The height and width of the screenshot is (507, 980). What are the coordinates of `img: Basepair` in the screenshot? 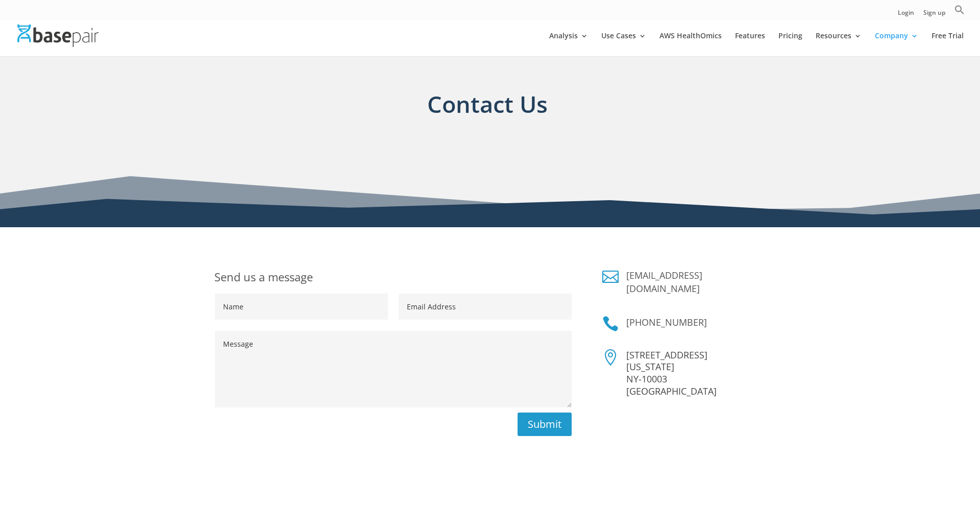 It's located at (58, 36).